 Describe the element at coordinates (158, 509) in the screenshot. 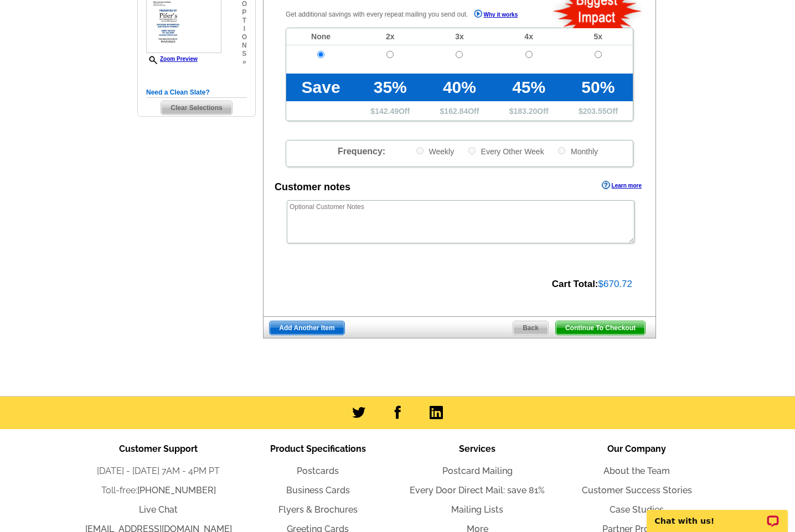

I see `a: Live Chat` at that location.